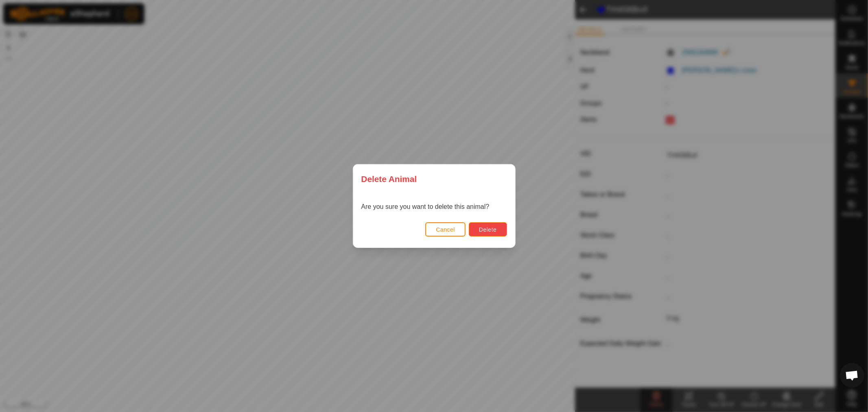  What do you see at coordinates (852, 376) in the screenshot?
I see `div: Open chat` at bounding box center [852, 376].